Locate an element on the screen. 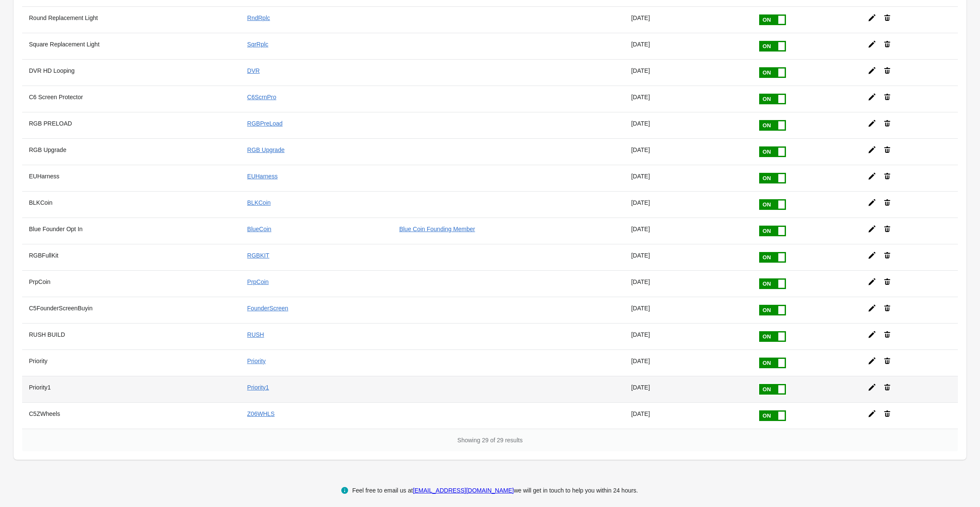 Image resolution: width=980 pixels, height=507 pixels. th: Square Replacement Light is located at coordinates (131, 46).